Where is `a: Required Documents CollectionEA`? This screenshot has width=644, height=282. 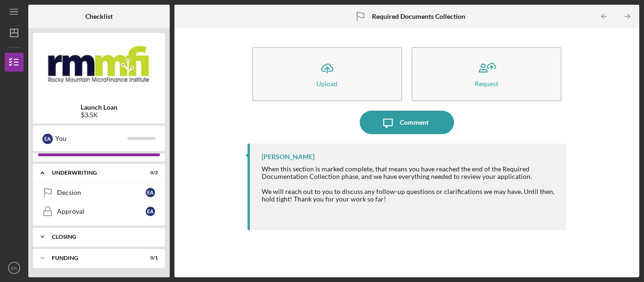
a: Required Documents CollectionEA is located at coordinates (99, 147).